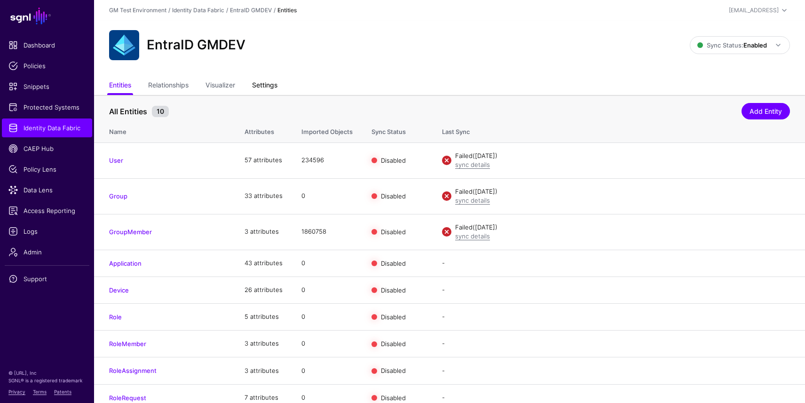  Describe the element at coordinates (165, 130) in the screenshot. I see `th: Name` at that location.